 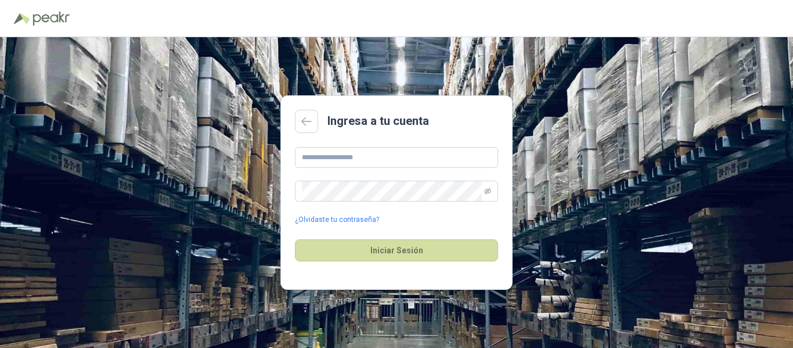 What do you see at coordinates (397, 250) in the screenshot?
I see `button: Iniciar Sesión` at bounding box center [397, 250].